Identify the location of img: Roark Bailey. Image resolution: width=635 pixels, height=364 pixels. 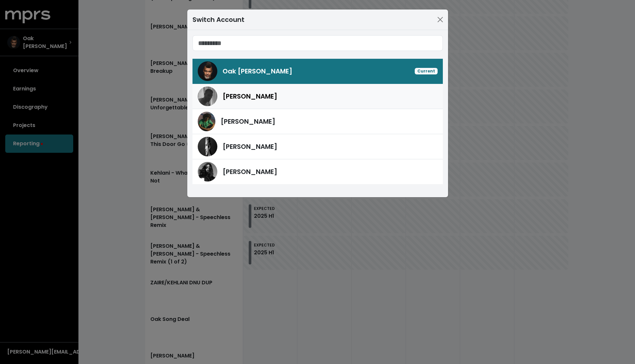
(206, 121).